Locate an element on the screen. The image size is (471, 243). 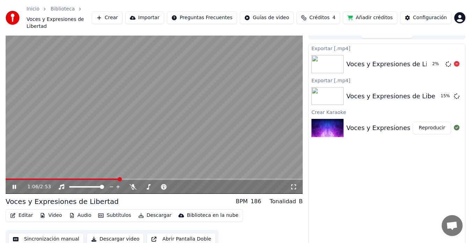
span: 1:06 is located at coordinates (32, 187).